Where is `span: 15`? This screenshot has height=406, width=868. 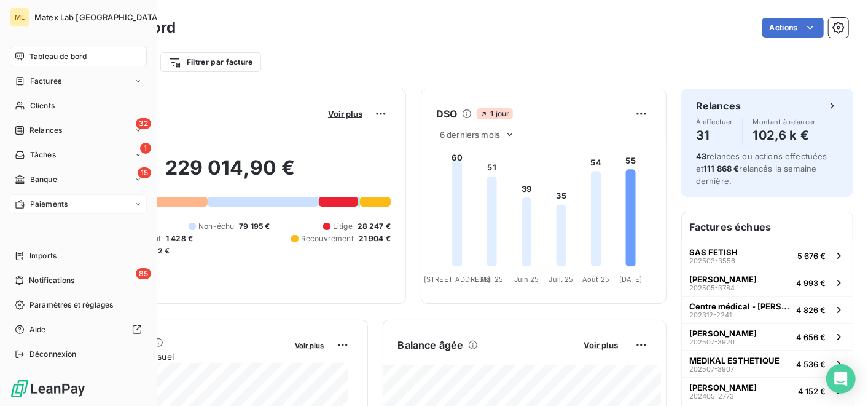
span: 15 is located at coordinates (145, 173).